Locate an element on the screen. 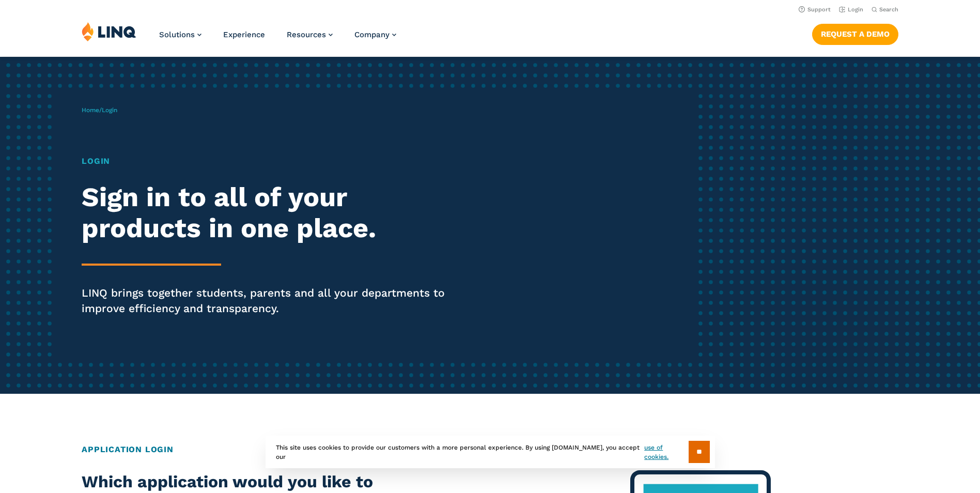  span: Resources is located at coordinates (306, 35).